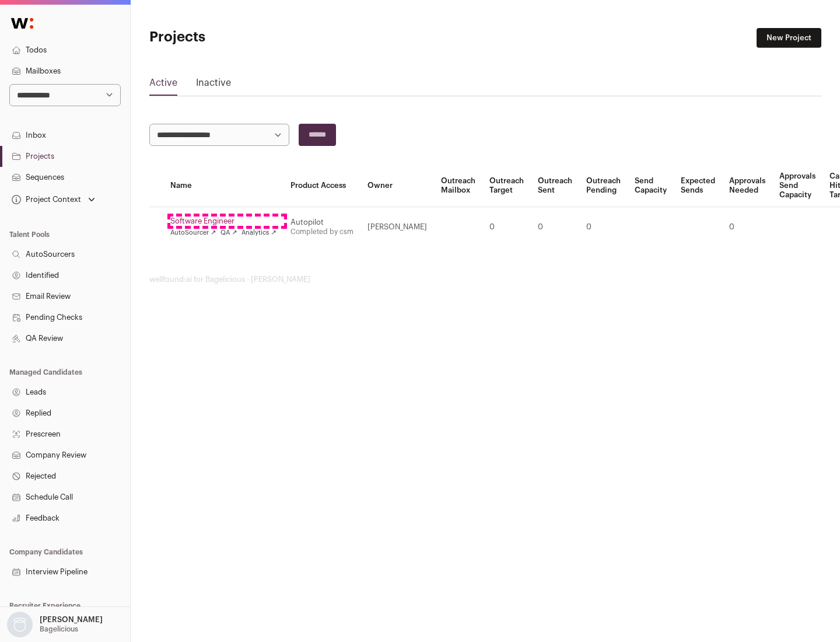 The height and width of the screenshot is (642, 840). Describe the element at coordinates (20, 624) in the screenshot. I see `img: nopic.png` at that location.